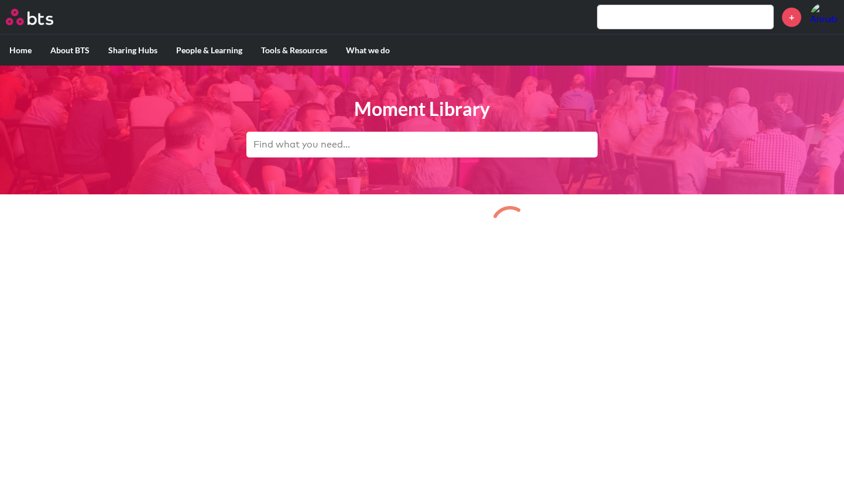  Describe the element at coordinates (133, 50) in the screenshot. I see `label: Sharing Hubs` at that location.